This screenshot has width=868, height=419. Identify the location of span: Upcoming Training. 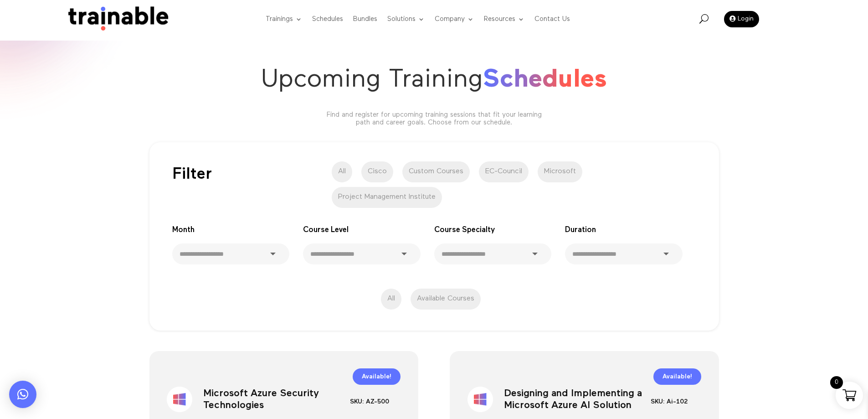
(372, 80).